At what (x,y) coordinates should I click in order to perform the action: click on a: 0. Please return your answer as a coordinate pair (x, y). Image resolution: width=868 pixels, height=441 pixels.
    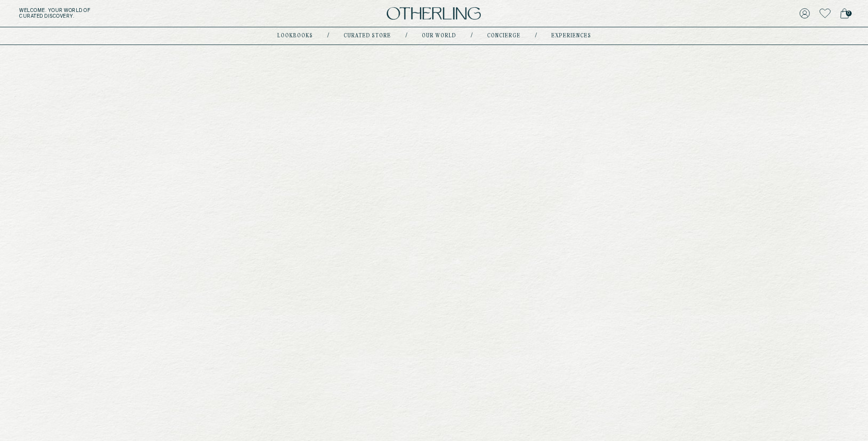
    Looking at the image, I should click on (844, 14).